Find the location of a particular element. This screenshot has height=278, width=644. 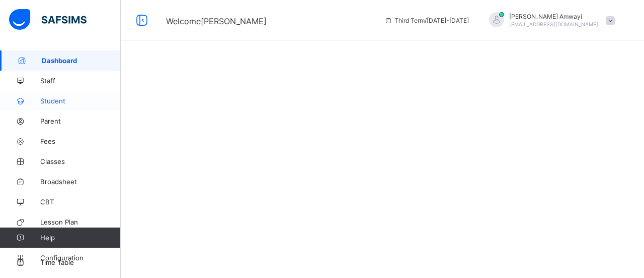

span: Fees is located at coordinates (81, 141).